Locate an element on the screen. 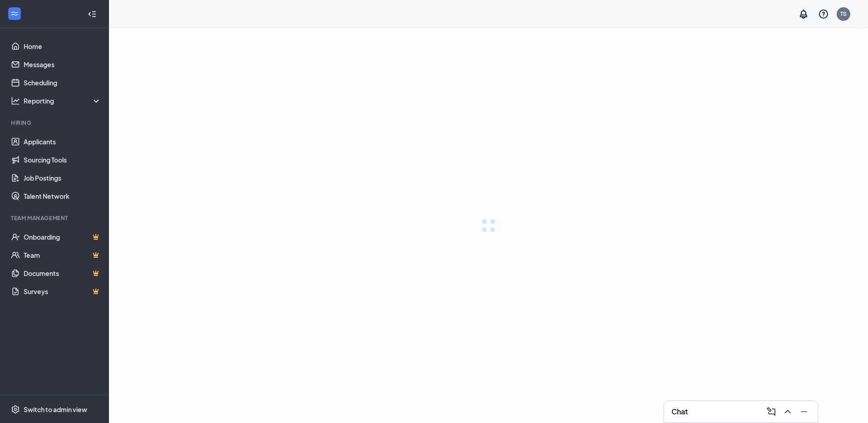  svg: Minimize is located at coordinates (803, 412).